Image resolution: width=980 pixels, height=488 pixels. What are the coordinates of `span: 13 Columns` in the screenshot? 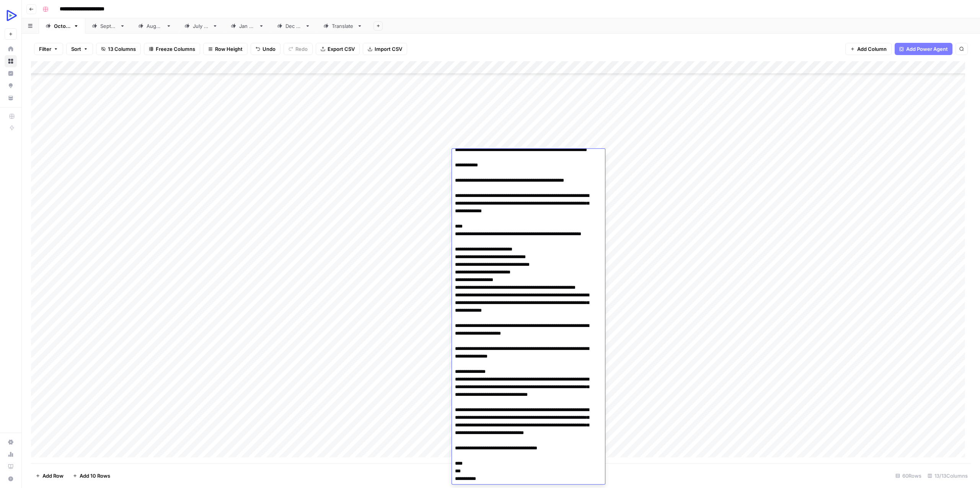 It's located at (122, 49).